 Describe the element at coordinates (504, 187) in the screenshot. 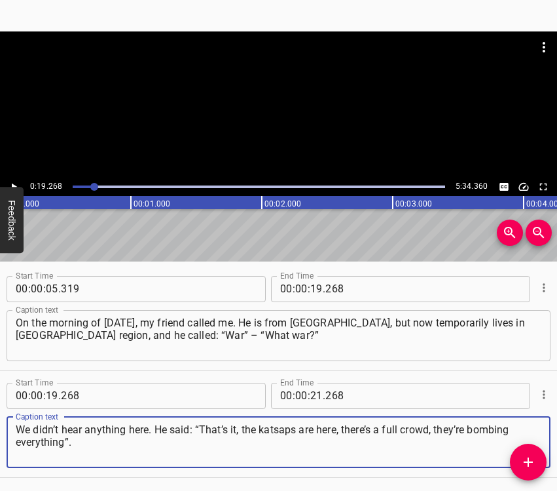

I see `div: Hide/Show Captions` at that location.